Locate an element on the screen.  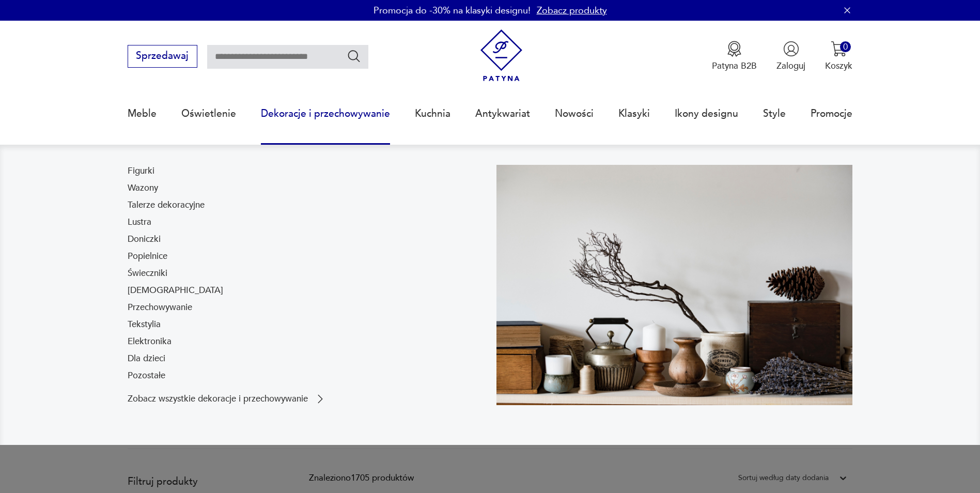
a: Ikona medaluPatyna B2B is located at coordinates (735, 56).